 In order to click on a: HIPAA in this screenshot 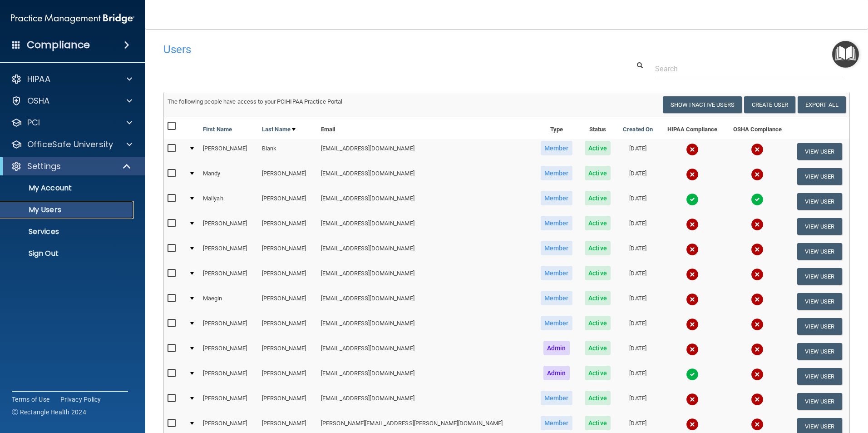, I will do `click(71, 79)`.